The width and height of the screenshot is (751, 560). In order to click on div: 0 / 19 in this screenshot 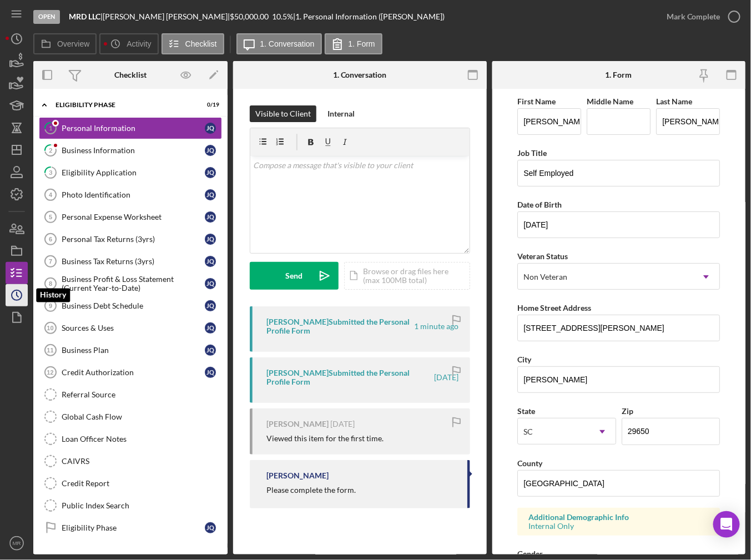, I will do `click(209, 105)`.